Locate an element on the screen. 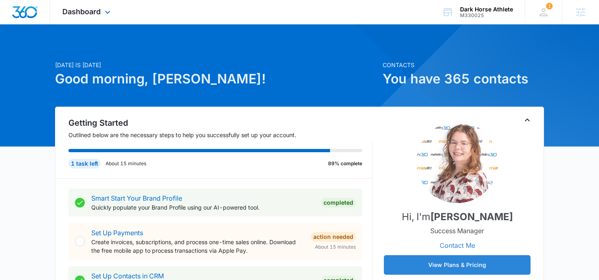  div: notifications count is located at coordinates (549, 6).